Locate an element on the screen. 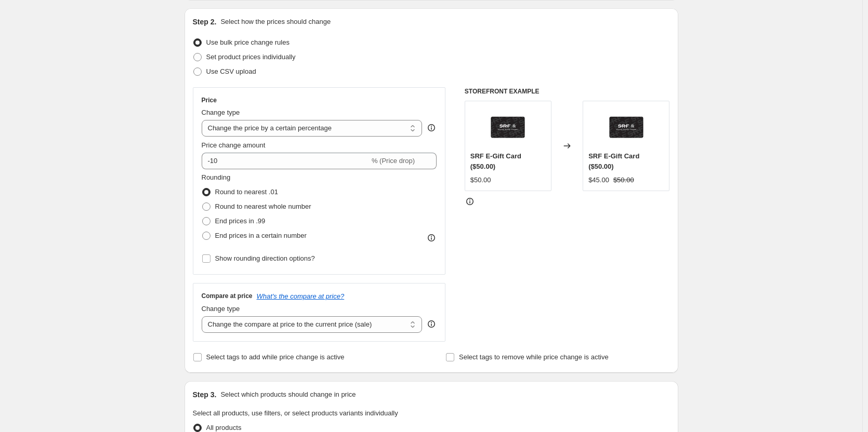  span: Select all products, use filters, or select products variants individually is located at coordinates (295, 413).